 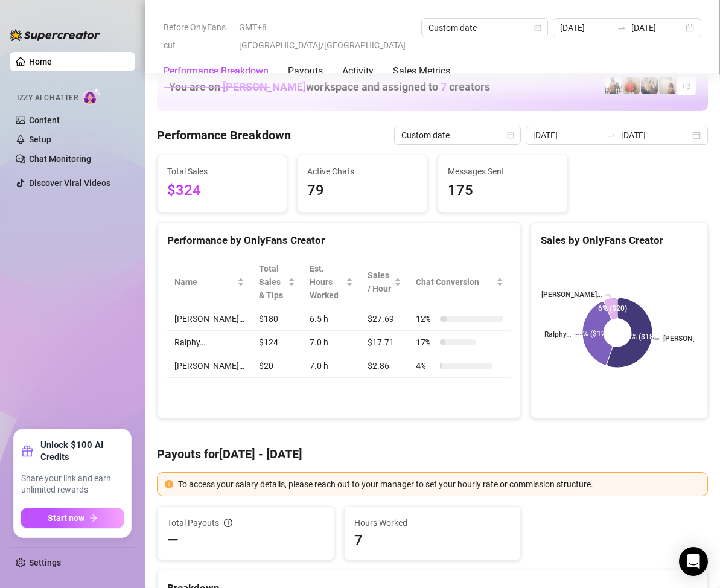 I want to click on td: $180, so click(x=278, y=319).